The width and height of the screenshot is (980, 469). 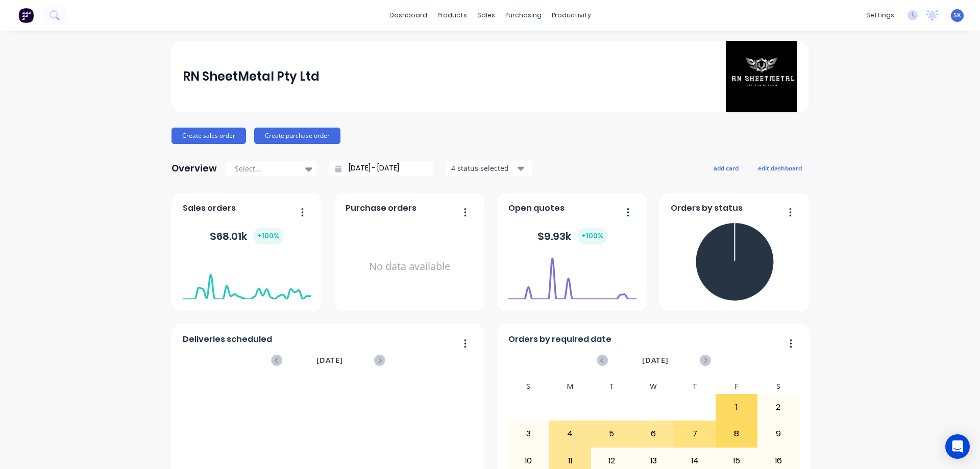 What do you see at coordinates (560, 339) in the screenshot?
I see `span: Orders by required date` at bounding box center [560, 339].